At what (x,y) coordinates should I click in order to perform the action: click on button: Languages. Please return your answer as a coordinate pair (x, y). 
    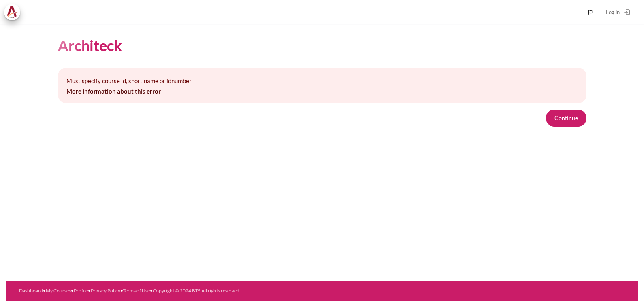
    Looking at the image, I should click on (590, 12).